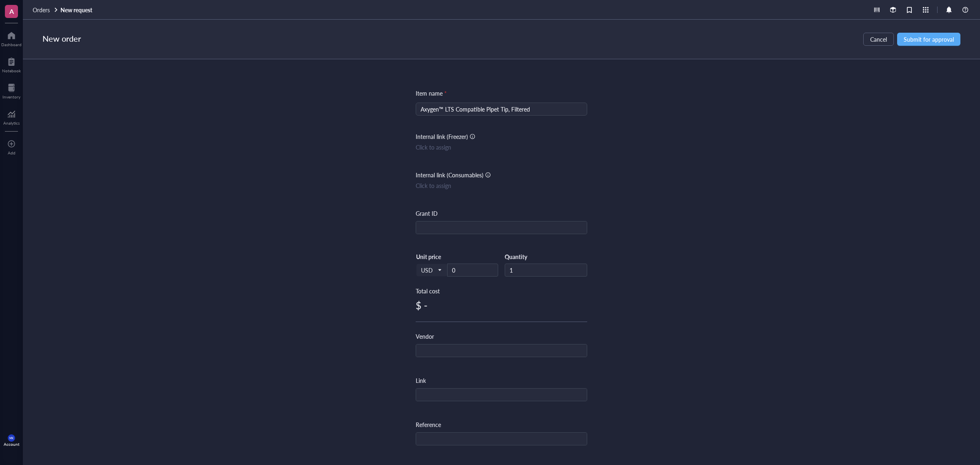  I want to click on a: Inventory, so click(11, 91).